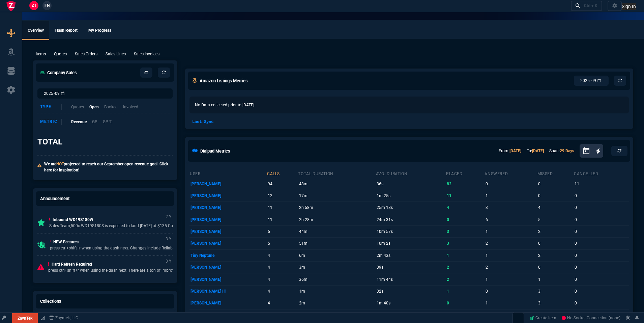  What do you see at coordinates (465, 173) in the screenshot?
I see `th: placed` at bounding box center [465, 173].